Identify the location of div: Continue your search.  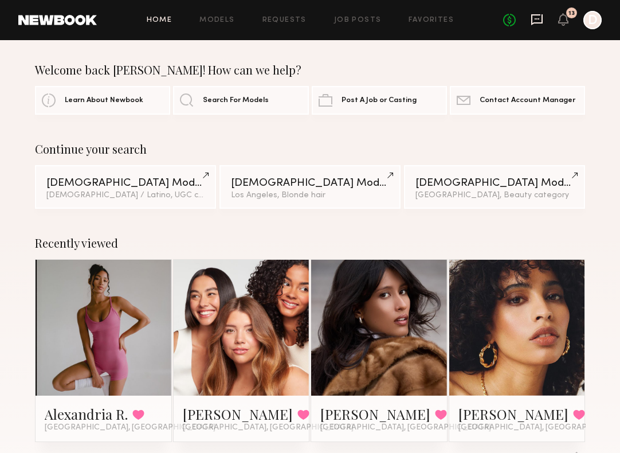
(310, 149).